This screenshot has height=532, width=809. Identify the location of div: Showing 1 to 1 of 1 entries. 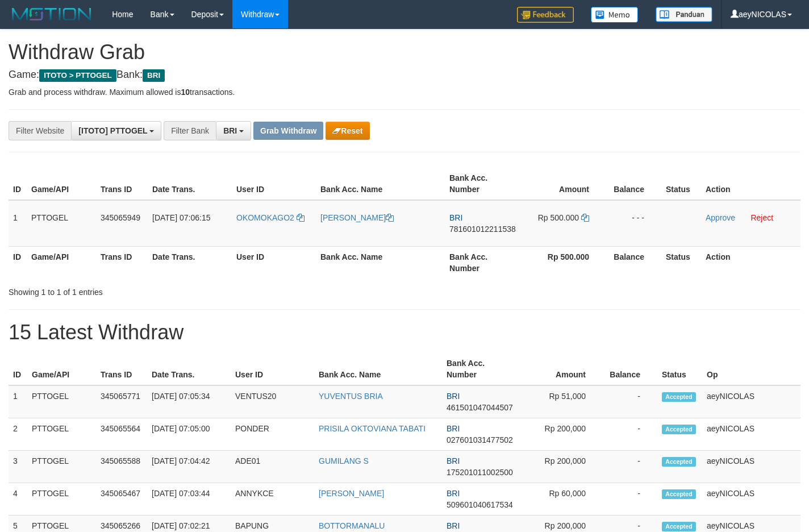
(168, 289).